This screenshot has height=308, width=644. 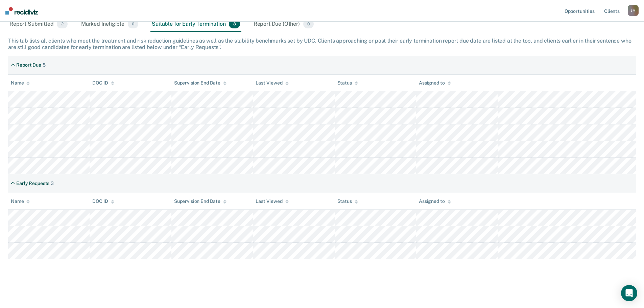 What do you see at coordinates (33, 184) in the screenshot?
I see `div: Early Requests` at bounding box center [33, 184].